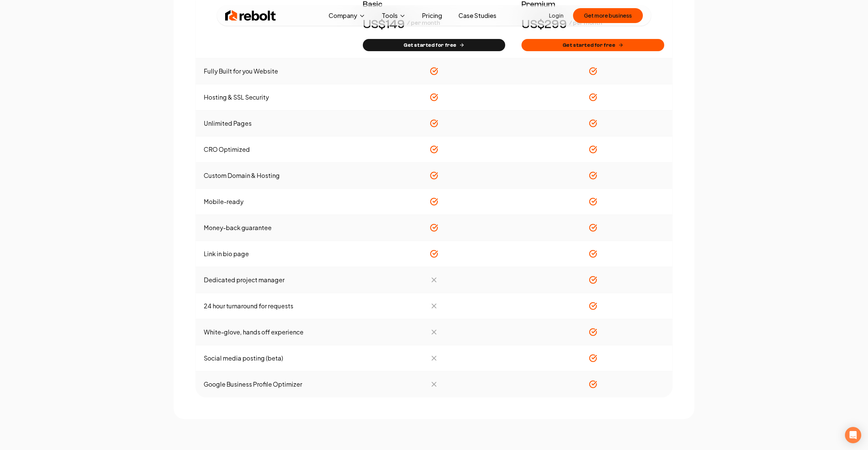 Image resolution: width=868 pixels, height=450 pixels. I want to click on td: Dedicated project manager, so click(275, 280).